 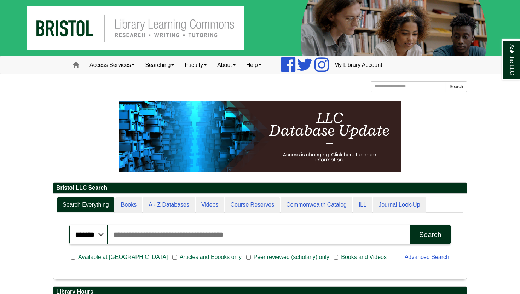 I want to click on a: Journal Look-Up, so click(x=399, y=205).